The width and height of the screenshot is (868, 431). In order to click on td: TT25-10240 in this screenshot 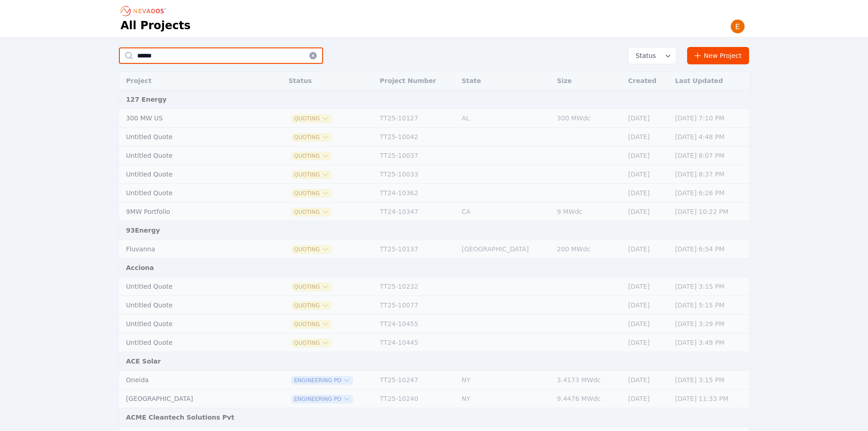, I will do `click(416, 399)`.